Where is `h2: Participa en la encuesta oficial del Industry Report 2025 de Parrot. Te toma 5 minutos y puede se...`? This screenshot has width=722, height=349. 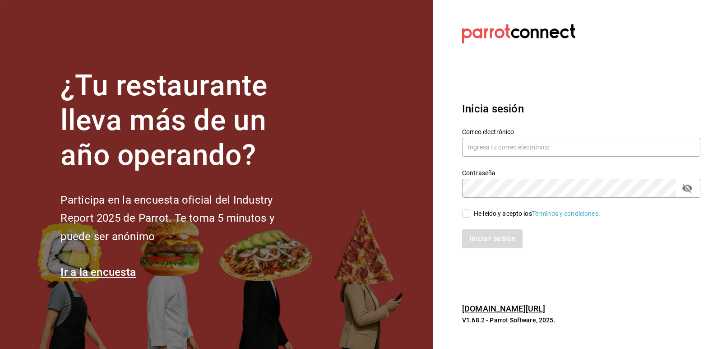
h2: Participa en la encuesta oficial del Industry Report 2025 de Parrot. Te toma 5 minutos y puede se... is located at coordinates (182, 218).